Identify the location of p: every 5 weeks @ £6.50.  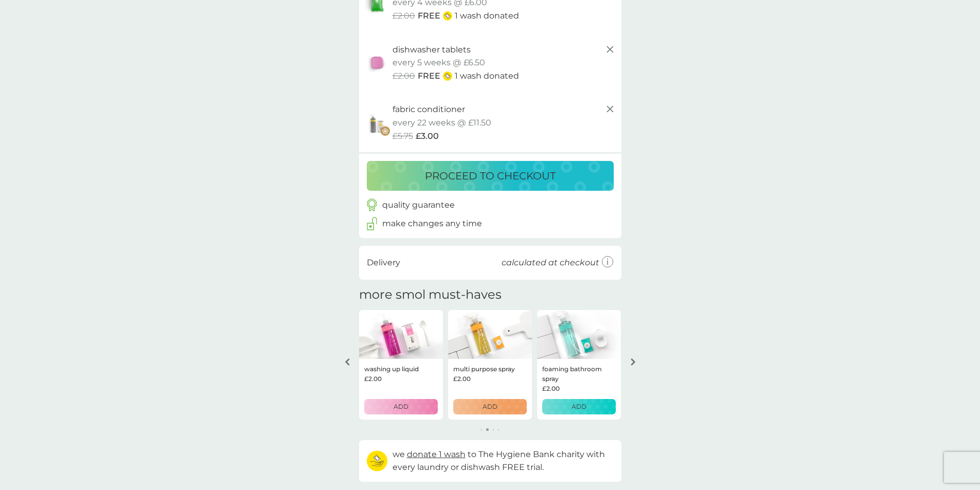
(439, 63).